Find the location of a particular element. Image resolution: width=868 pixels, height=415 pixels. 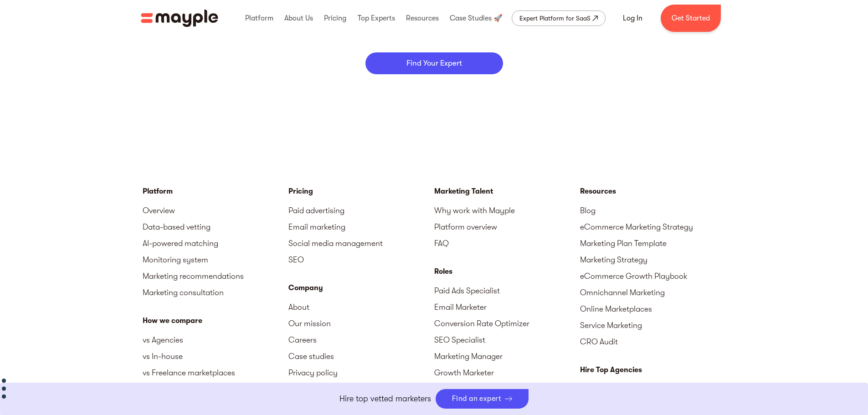

a: Log In is located at coordinates (632, 18).